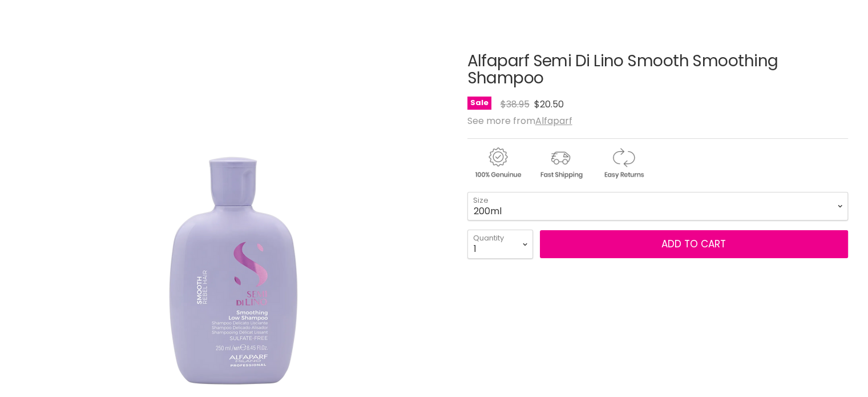 The width and height of the screenshot is (868, 397). I want to click on span: $20.50, so click(549, 104).